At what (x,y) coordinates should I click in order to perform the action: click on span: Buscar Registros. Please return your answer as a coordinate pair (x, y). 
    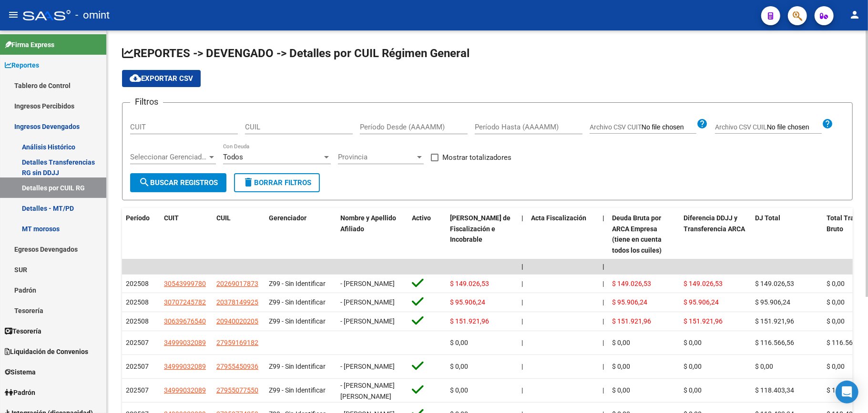
    Looking at the image, I should click on (179, 183).